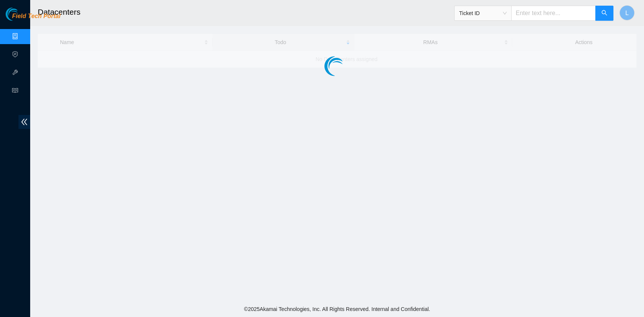 Image resolution: width=644 pixels, height=317 pixels. I want to click on span: Field Tech Portal, so click(36, 16).